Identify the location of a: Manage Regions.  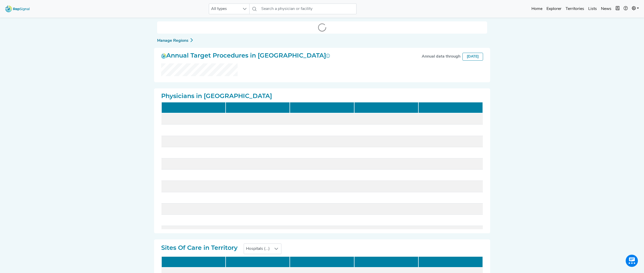
(173, 41).